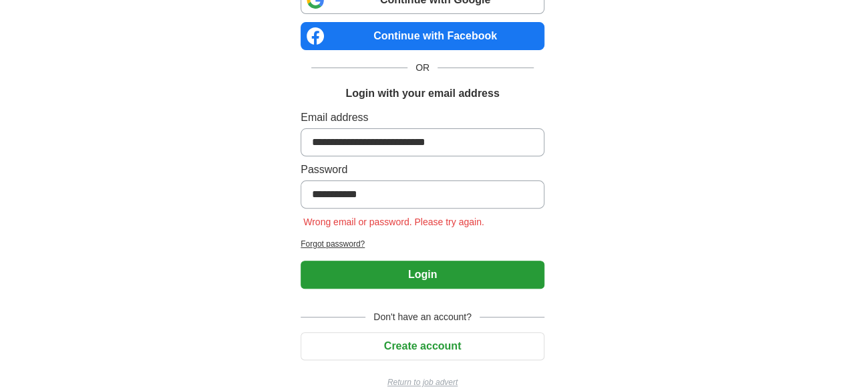 Image resolution: width=845 pixels, height=391 pixels. I want to click on label: Password, so click(422, 170).